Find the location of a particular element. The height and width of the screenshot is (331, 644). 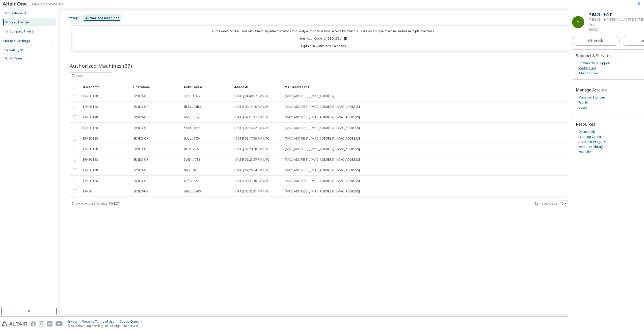

p: Expires in 12 minutes, 5 seconds is located at coordinates (323, 46).